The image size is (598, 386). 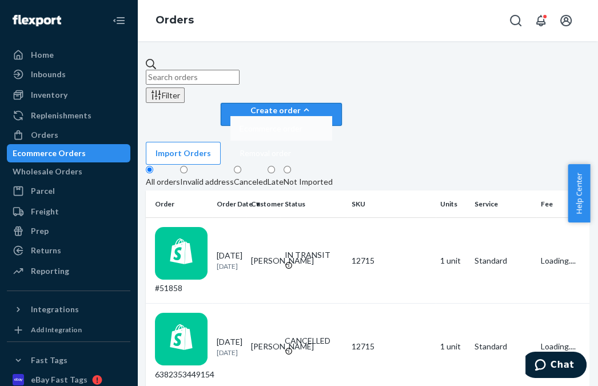 I want to click on a: Inbounds, so click(x=69, y=74).